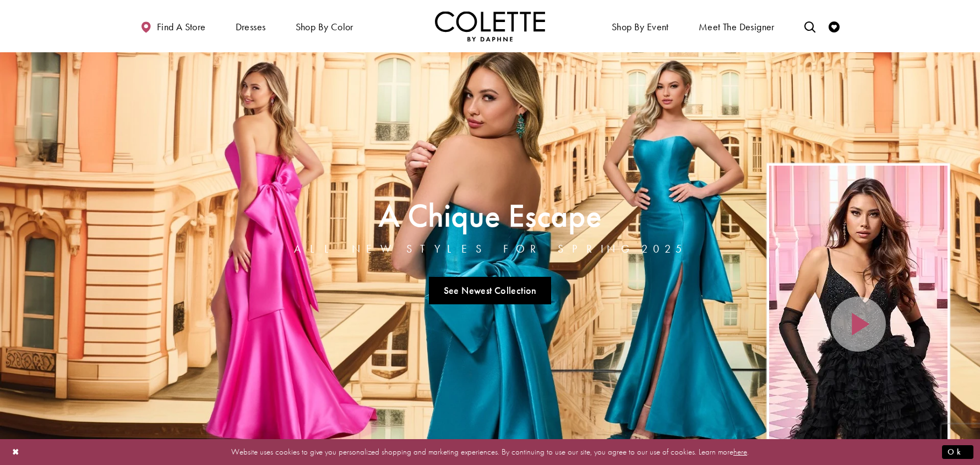  I want to click on a: Visit Home Page, so click(490, 26).